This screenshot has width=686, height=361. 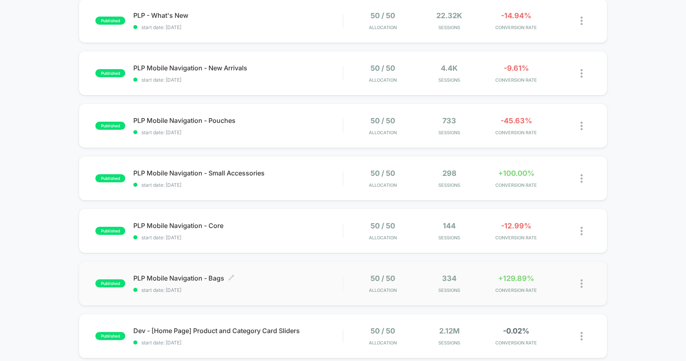 What do you see at coordinates (449, 68) in the screenshot?
I see `span: 4.4k` at bounding box center [449, 68].